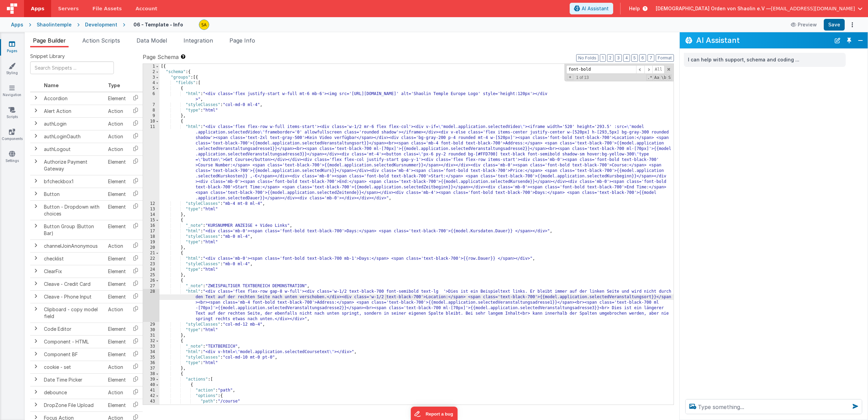 This screenshot has width=868, height=420. Describe the element at coordinates (73, 271) in the screenshot. I see `td: ClearFix` at that location.